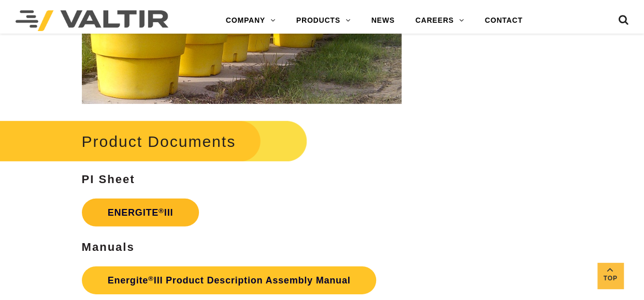 The image size is (644, 300). What do you see at coordinates (382, 20) in the screenshot?
I see `a: NEWS` at bounding box center [382, 20].